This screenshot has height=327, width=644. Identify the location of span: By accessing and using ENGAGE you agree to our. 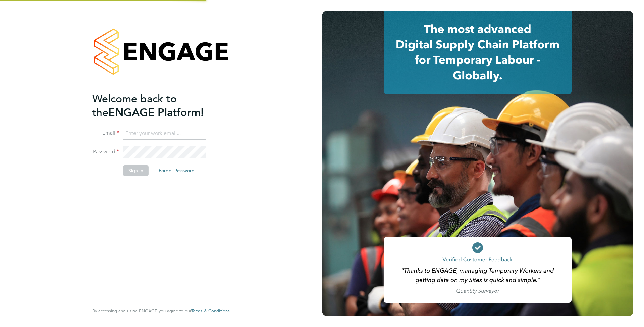
(161, 311).